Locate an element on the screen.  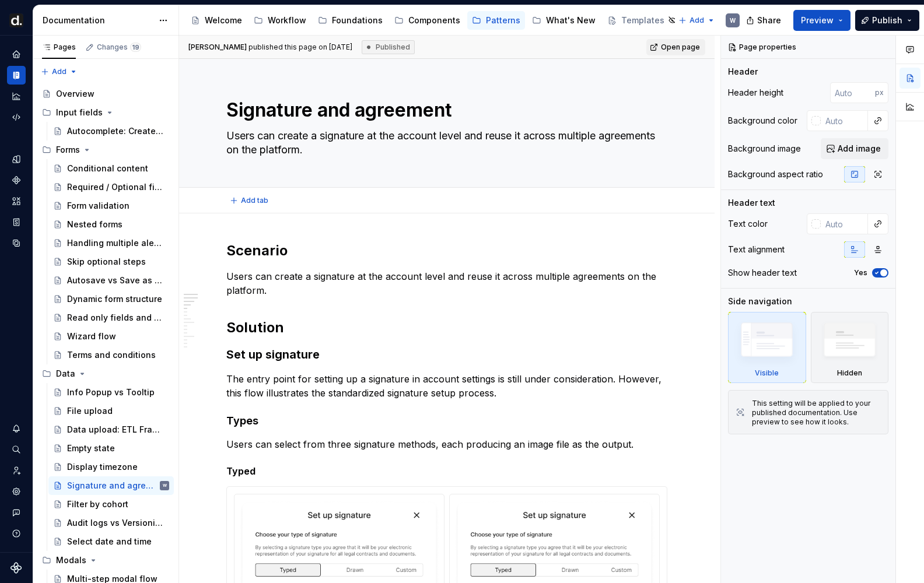
a: What's New is located at coordinates (563, 20).